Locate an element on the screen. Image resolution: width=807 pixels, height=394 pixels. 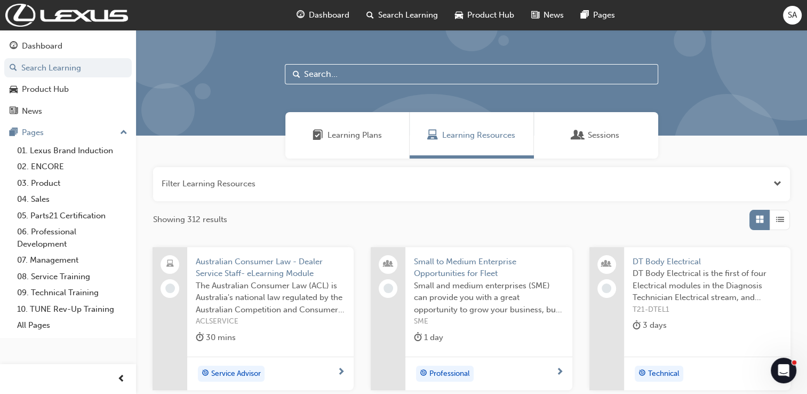
span: Showing 312 results is located at coordinates (190, 219).